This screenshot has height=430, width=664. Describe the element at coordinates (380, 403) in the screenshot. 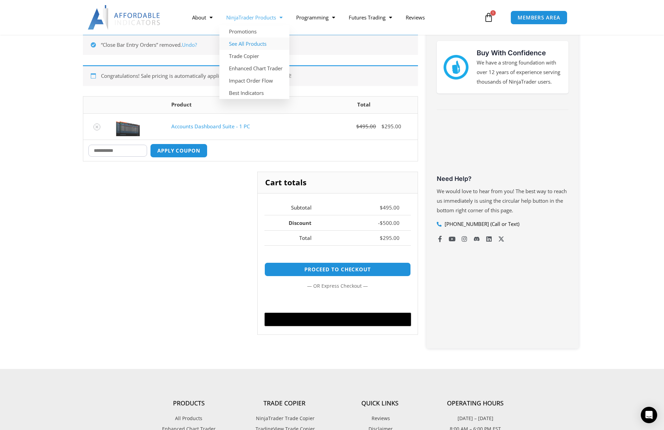

I see `h4: Quick Links` at that location.